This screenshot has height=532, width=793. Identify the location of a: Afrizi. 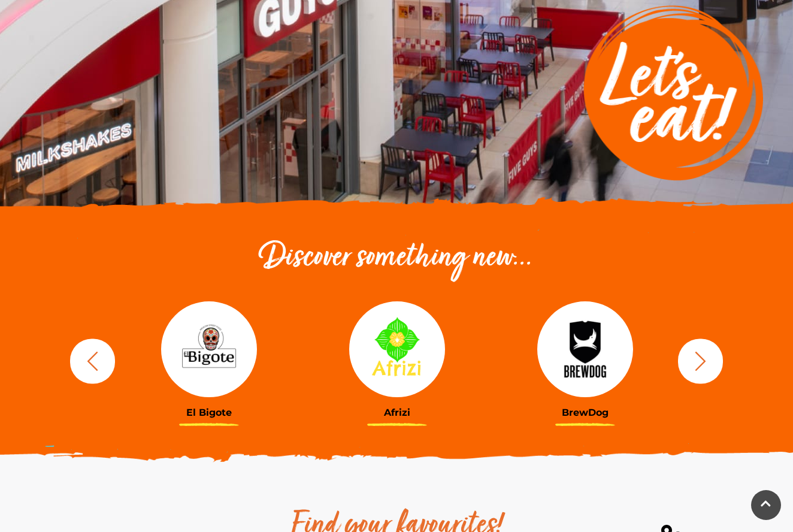
(397, 359).